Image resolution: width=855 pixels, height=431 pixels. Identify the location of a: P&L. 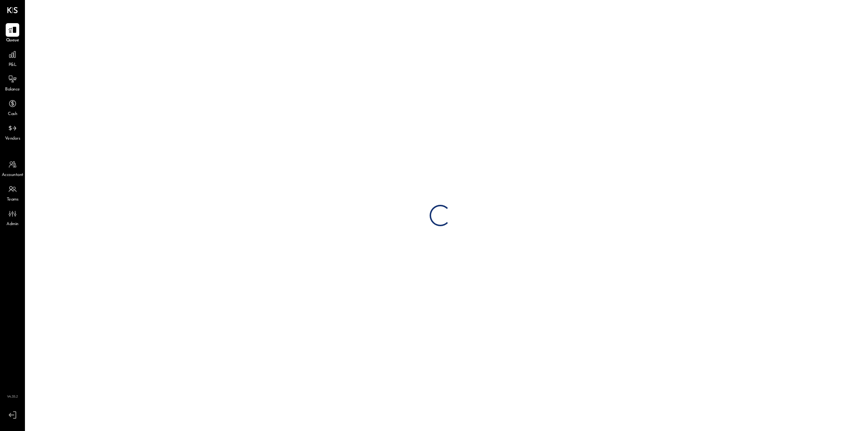
(12, 58).